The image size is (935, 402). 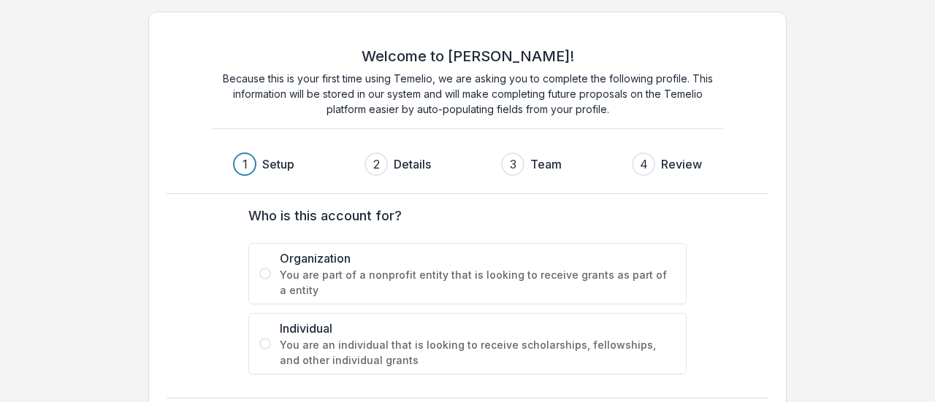 What do you see at coordinates (376, 164) in the screenshot?
I see `div: 2` at bounding box center [376, 164].